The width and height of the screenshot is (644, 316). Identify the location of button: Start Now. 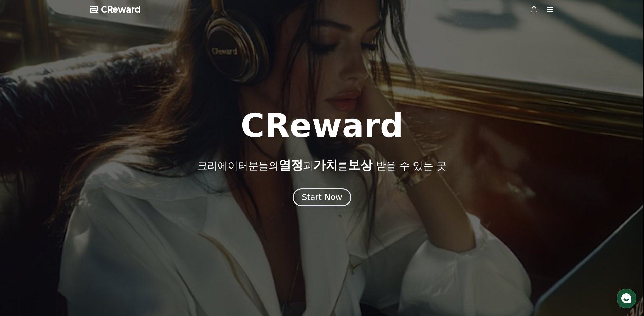
(322, 197).